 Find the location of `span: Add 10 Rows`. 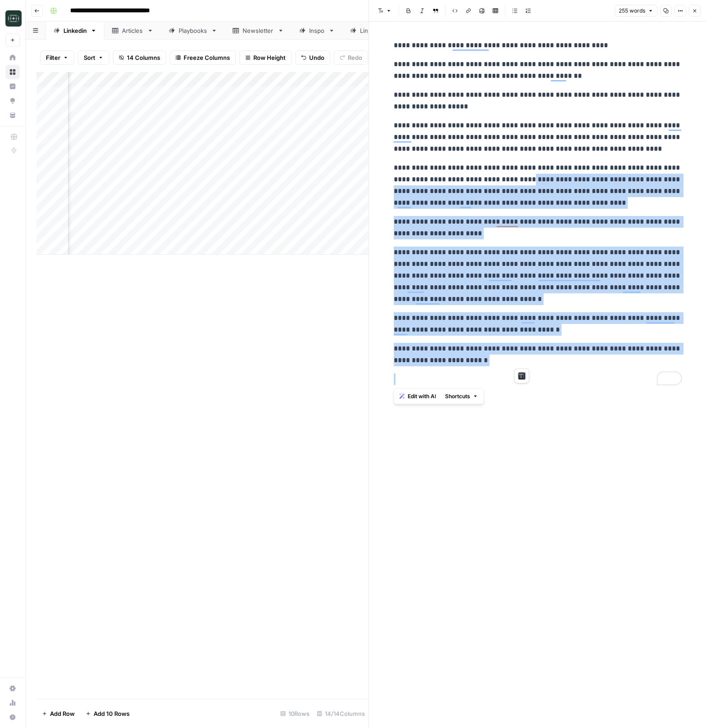

span: Add 10 Rows is located at coordinates (112, 714).